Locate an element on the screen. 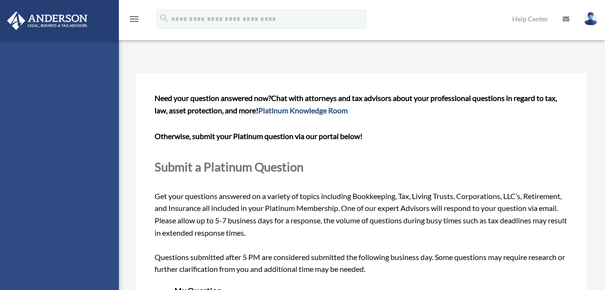 This screenshot has width=605, height=290. span: Get your questions answered on a variety of topics including Bookkeeping, Tax, Living Trusts, Cor... is located at coordinates (361, 183).